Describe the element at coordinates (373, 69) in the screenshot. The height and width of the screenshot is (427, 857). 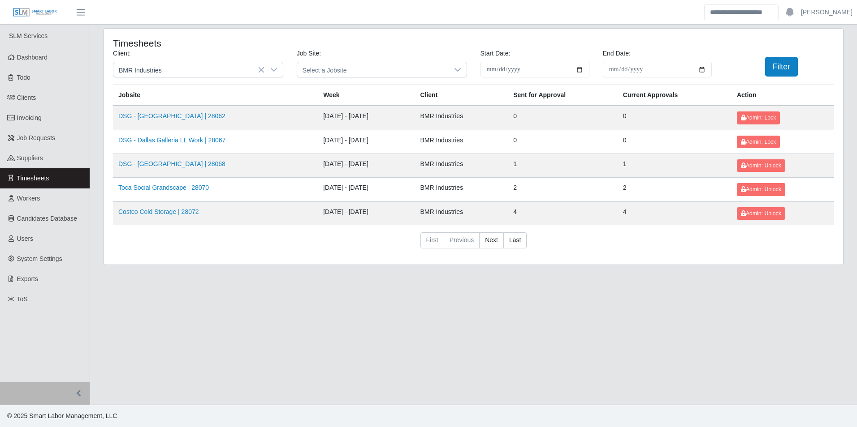
I see `span: Select a Jobsite` at that location.